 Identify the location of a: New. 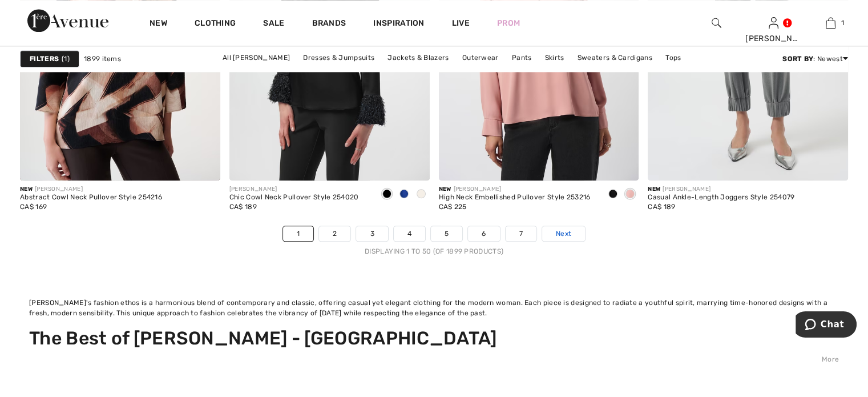
(158, 24).